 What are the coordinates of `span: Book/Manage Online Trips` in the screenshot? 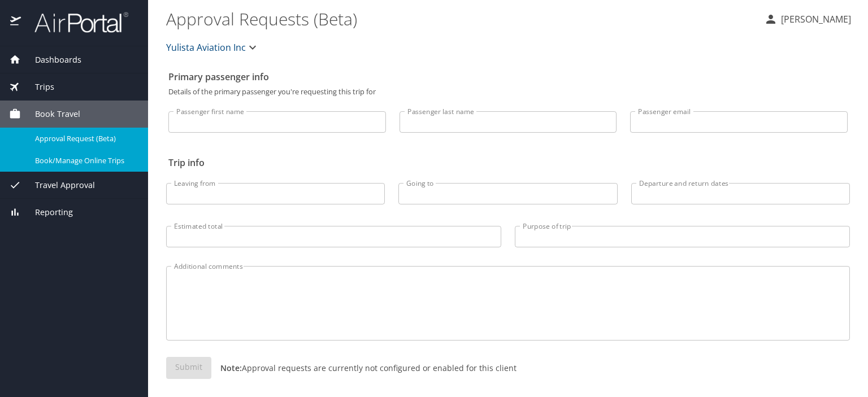 It's located at (85, 160).